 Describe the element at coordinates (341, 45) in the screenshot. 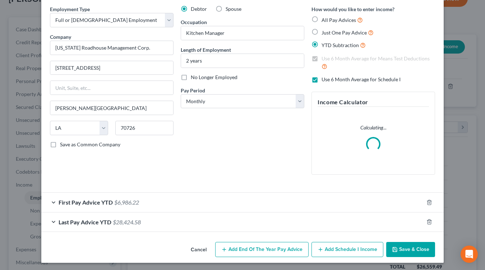

I see `span: YTD Subtraction` at that location.